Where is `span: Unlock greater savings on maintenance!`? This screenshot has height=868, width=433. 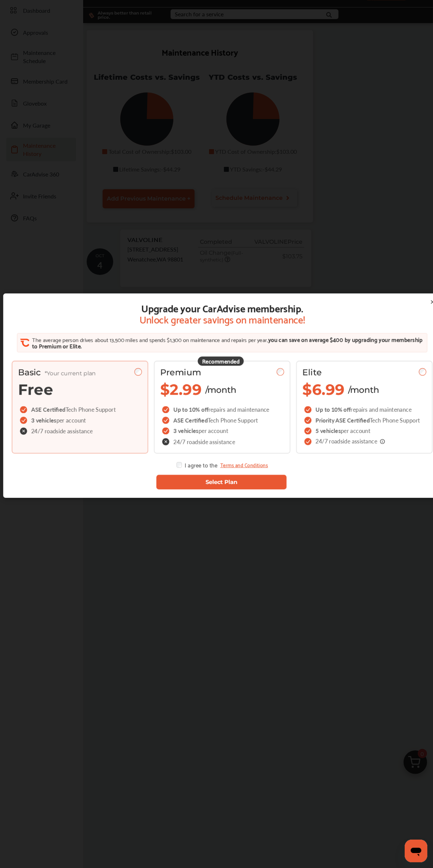 span: Unlock greater savings on maintenance! is located at coordinates (222, 319).